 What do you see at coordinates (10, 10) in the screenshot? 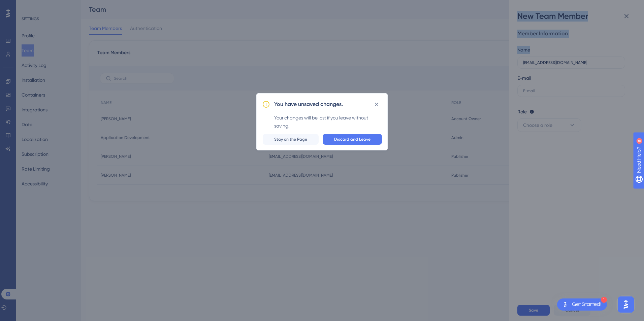
I see `button: Open AI Assistant Launcher` at bounding box center [10, 10].